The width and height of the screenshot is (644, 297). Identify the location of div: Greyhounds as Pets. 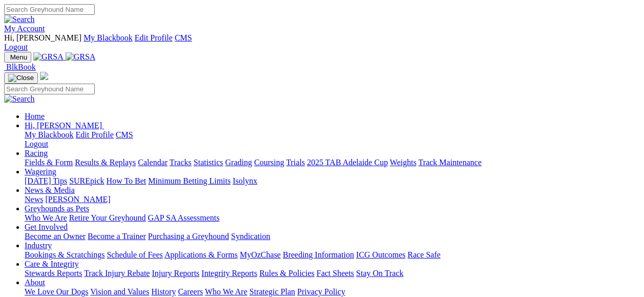
(332, 218).